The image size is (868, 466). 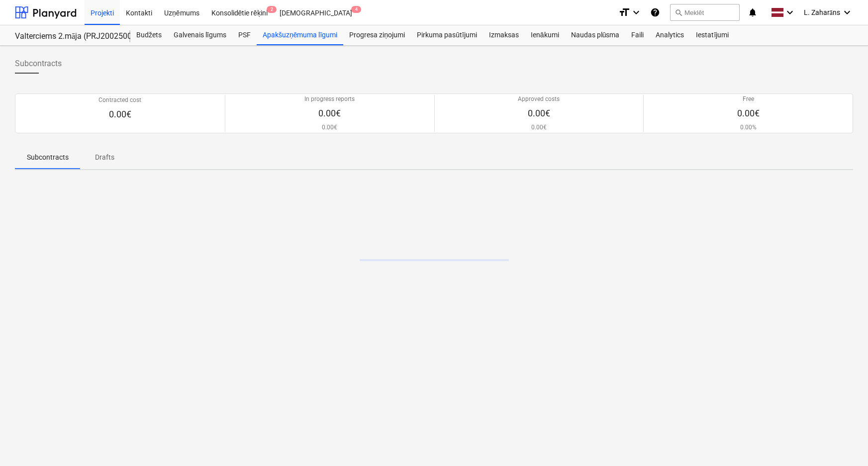 What do you see at coordinates (545, 36) in the screenshot?
I see `a: Ienākumi` at bounding box center [545, 36].